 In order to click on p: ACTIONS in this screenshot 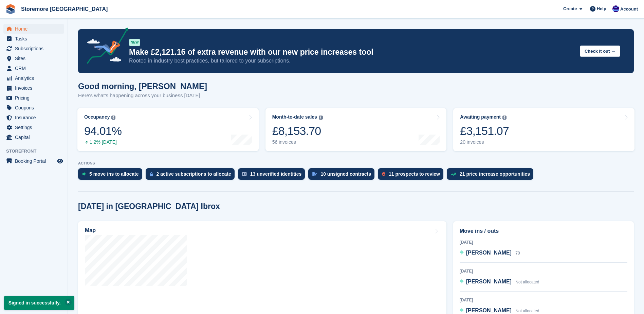, I will do `click(356, 163)`.